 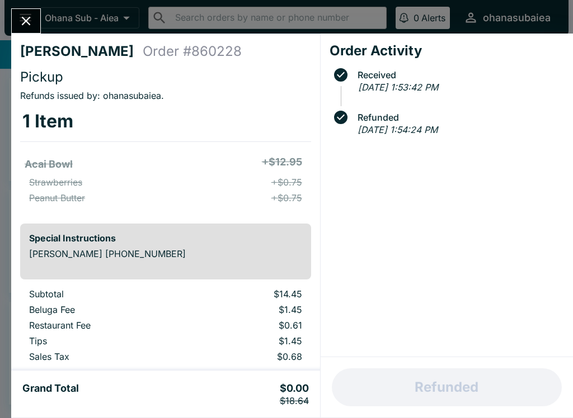 I want to click on h5: Acai Bowl, so click(x=49, y=164).